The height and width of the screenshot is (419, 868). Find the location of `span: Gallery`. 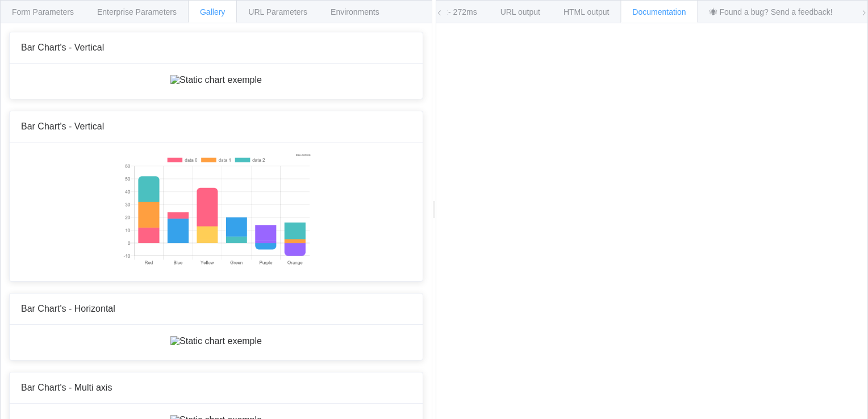

span: Gallery is located at coordinates (213, 12).